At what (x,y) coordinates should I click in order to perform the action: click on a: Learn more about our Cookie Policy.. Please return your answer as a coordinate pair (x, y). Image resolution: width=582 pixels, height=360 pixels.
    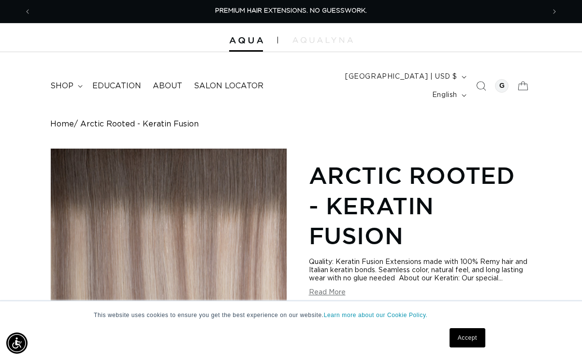
    Looking at the image, I should click on (375, 316).